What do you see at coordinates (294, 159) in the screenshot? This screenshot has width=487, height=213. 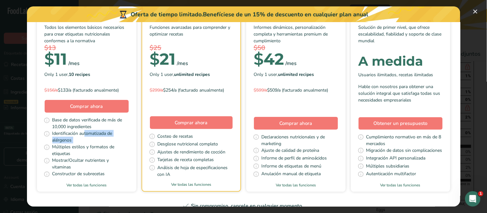 I see `span: Informe de perfil de aminoácidos` at bounding box center [294, 159].